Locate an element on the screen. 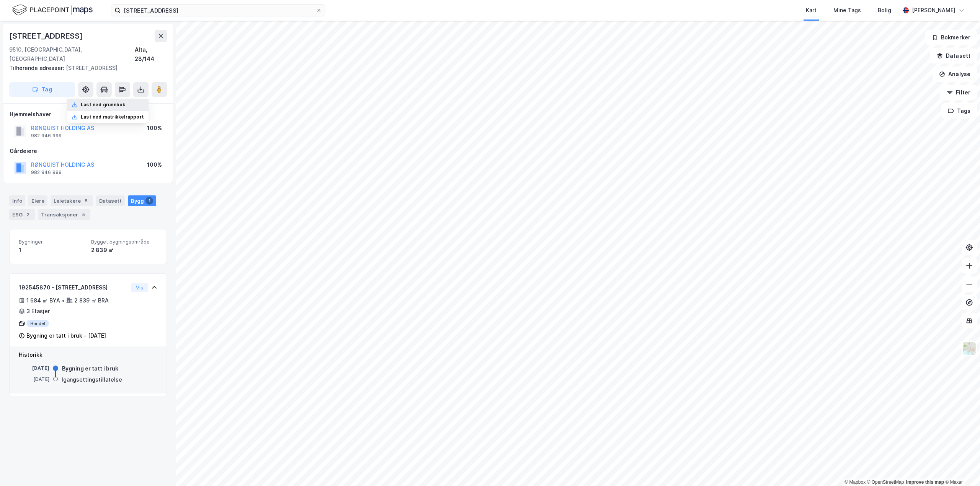 Image resolution: width=980 pixels, height=486 pixels. button: Datasett is located at coordinates (953, 56).